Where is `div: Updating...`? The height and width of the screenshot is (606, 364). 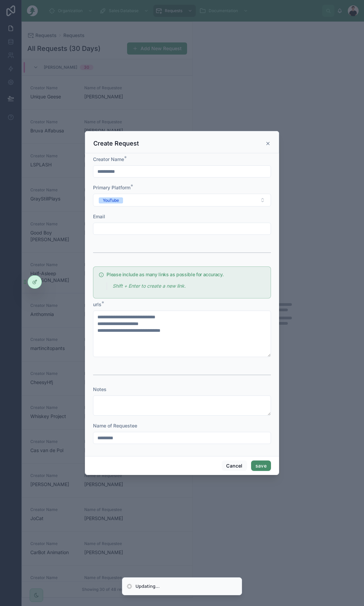
div: Updating... is located at coordinates (148, 587).